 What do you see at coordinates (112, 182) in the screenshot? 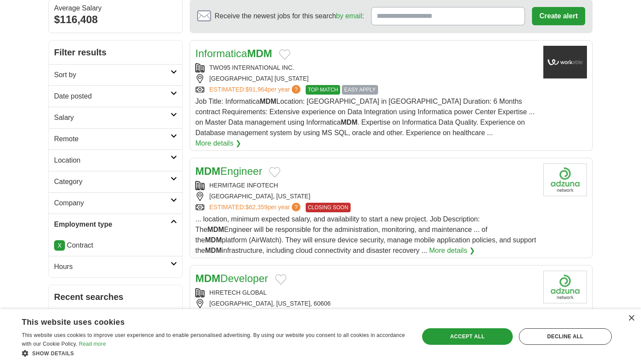
I see `h2: Category` at bounding box center [112, 182].